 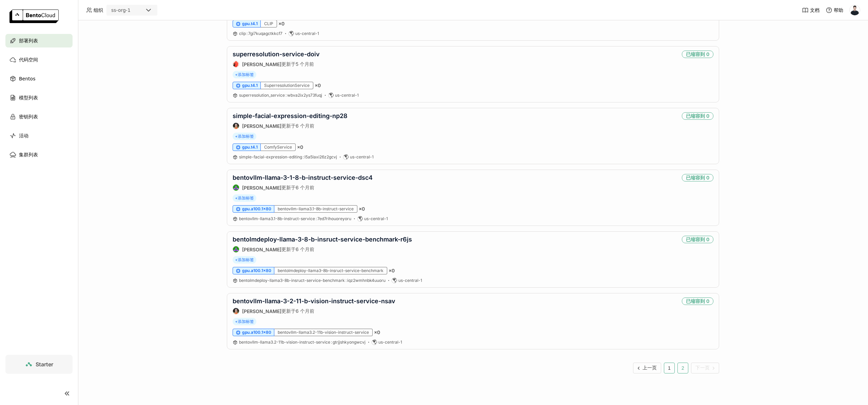 What do you see at coordinates (303, 177) in the screenshot?
I see `a: bentovllm-llama-3-1-8-b-instruct-service-dsc4` at bounding box center [303, 177].